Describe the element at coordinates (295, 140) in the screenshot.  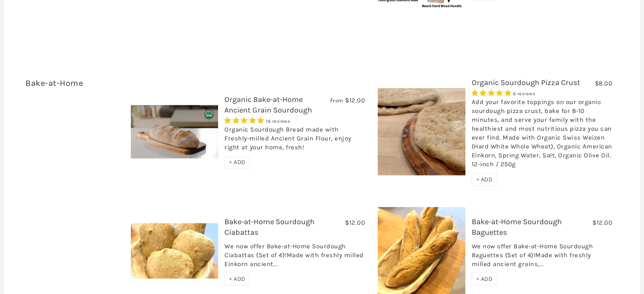
I see `div: Organic Sourdough Bread made with Freshly-milled Ancient Grain Flour, enjoy right at your home, f...` at that location.